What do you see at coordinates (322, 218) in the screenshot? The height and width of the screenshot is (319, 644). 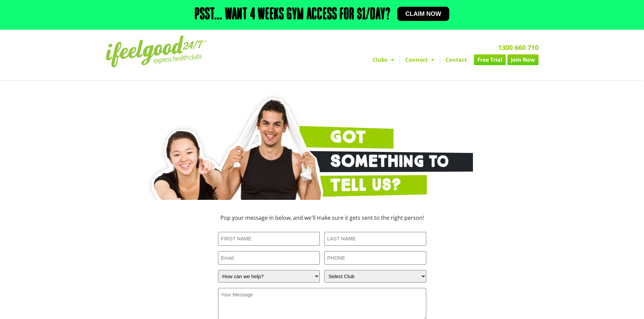 I see `h3: Pop your message in below, and we'll make sure it gets sent to the right person!` at bounding box center [322, 218].